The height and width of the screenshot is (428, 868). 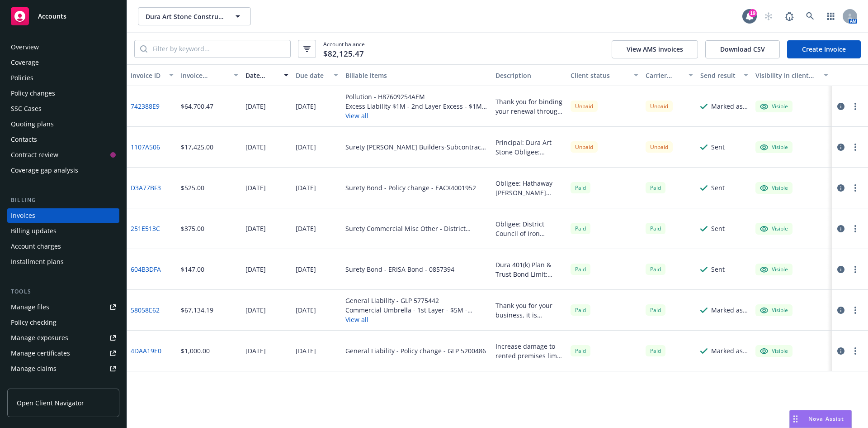 I want to click on div: Manage exposures, so click(x=40, y=337).